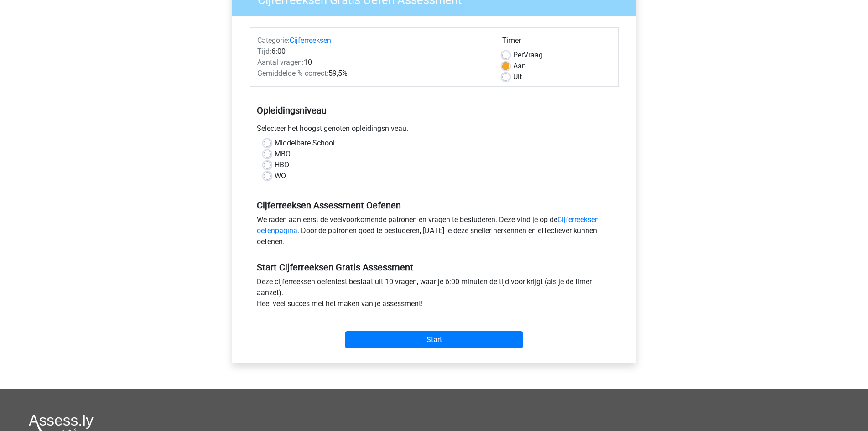  Describe the element at coordinates (435, 294) in the screenshot. I see `div: Deze cijferreeksen oefentest bestaat uit 10 vragen, waar je 6:00 minuten de tijd voor krijgt (als...` at that location.